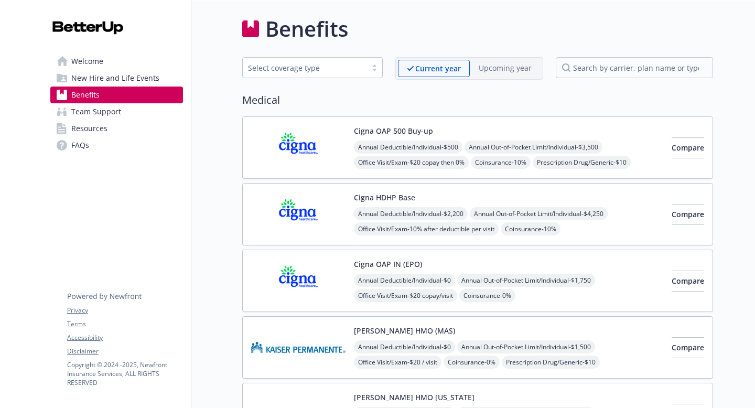  What do you see at coordinates (116, 112) in the screenshot?
I see `a: Team Support` at bounding box center [116, 112].